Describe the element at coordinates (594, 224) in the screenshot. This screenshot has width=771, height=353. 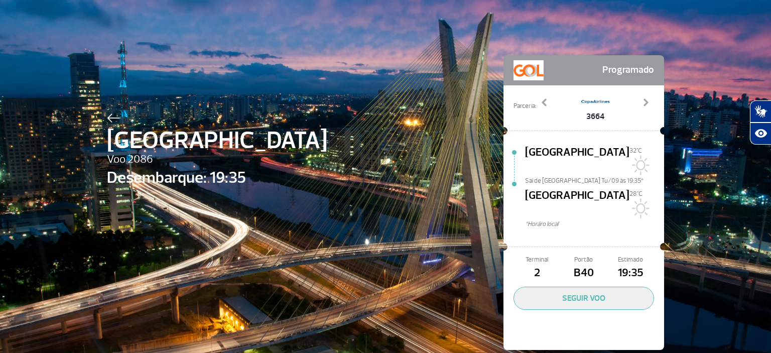
I see `span: *Horáro local` at that location.